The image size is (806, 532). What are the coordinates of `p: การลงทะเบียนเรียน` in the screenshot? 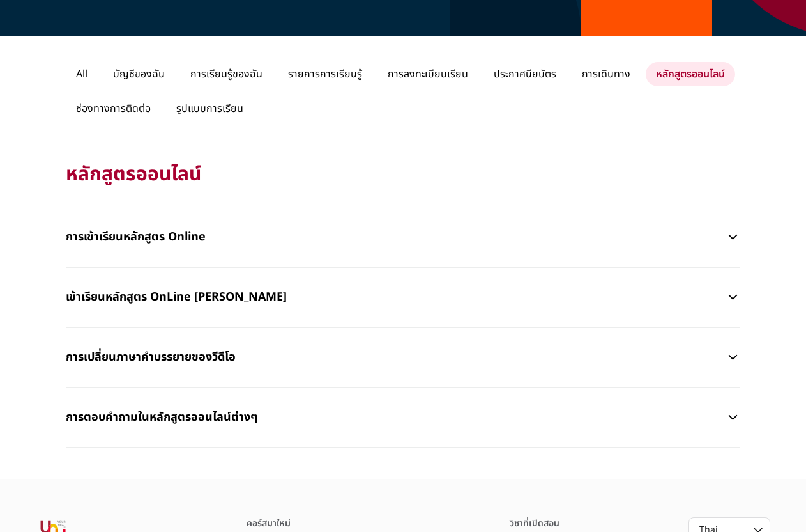 It's located at (428, 74).